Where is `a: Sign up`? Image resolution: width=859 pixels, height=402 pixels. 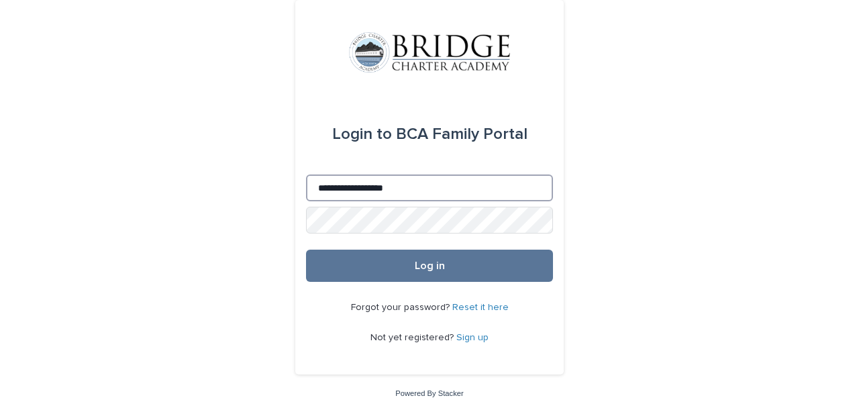 a: Sign up is located at coordinates (472, 338).